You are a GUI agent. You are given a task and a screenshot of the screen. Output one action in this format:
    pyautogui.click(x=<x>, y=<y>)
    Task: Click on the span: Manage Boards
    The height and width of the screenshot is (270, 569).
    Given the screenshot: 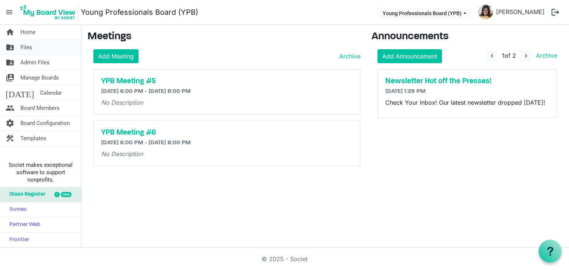 What is the action you would take?
    pyautogui.click(x=40, y=78)
    